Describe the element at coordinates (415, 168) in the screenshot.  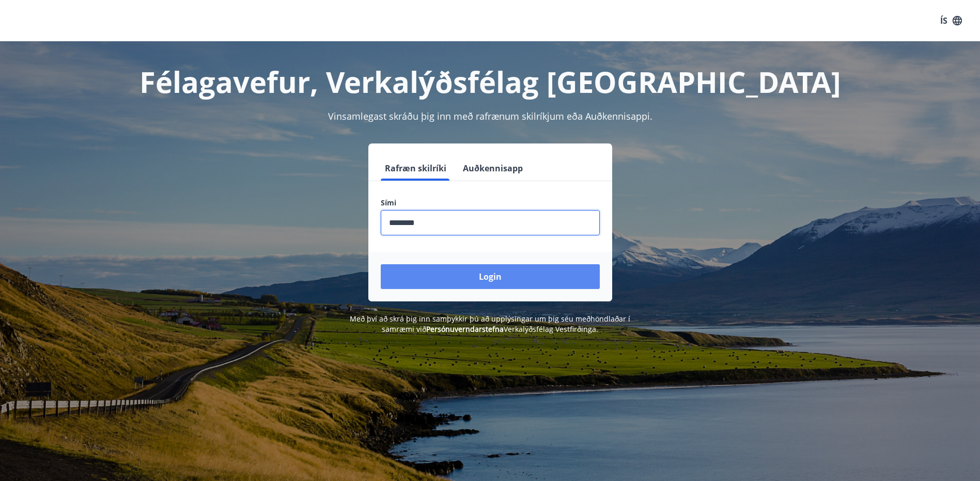
I see `button: Rafræn skilríki` at that location.